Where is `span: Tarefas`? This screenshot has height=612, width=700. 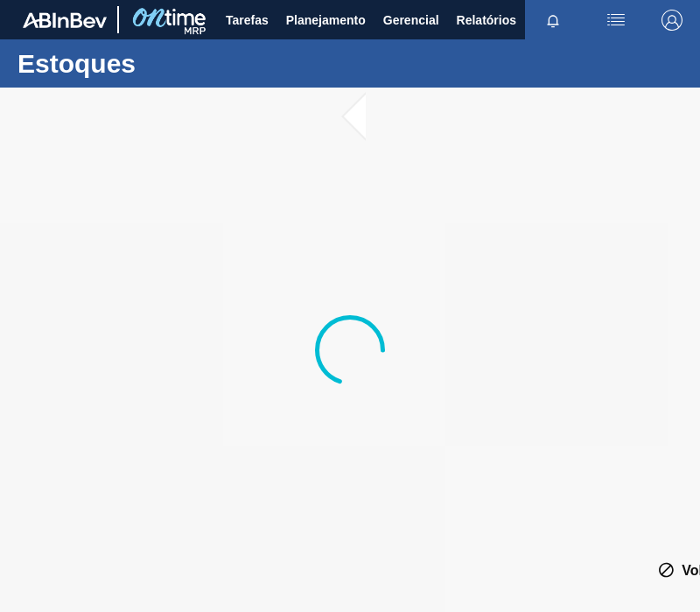
span: Tarefas is located at coordinates (247, 21).